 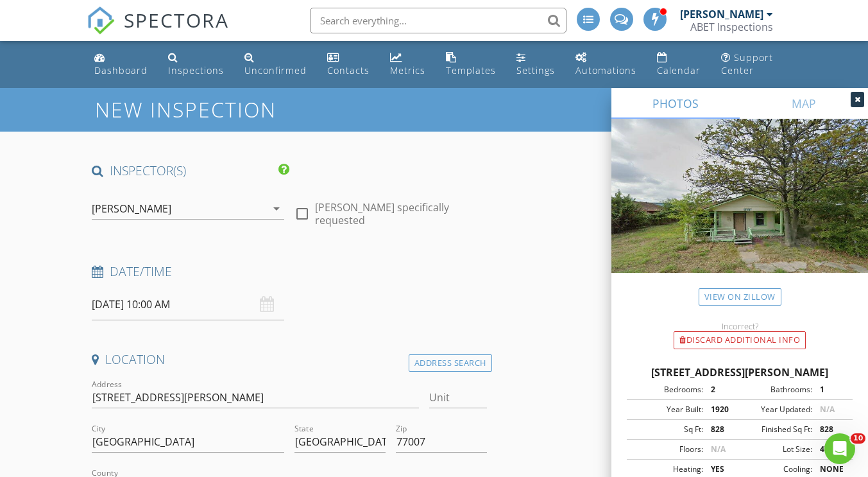 I want to click on div: Metrics, so click(x=407, y=70).